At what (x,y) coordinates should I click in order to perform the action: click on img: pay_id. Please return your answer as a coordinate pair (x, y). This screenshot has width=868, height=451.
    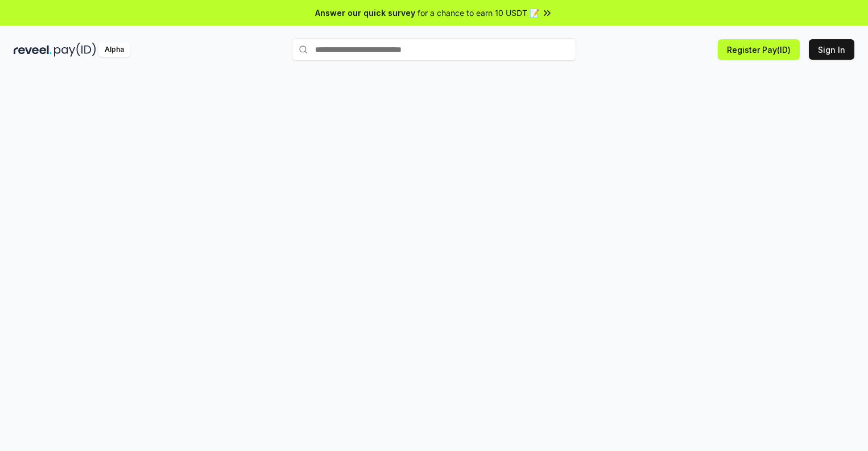
    Looking at the image, I should click on (75, 49).